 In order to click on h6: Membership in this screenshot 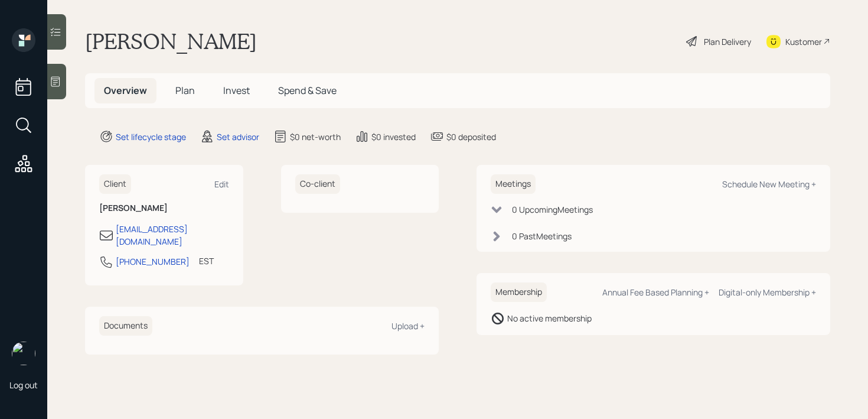, I will do `click(519, 292)`.